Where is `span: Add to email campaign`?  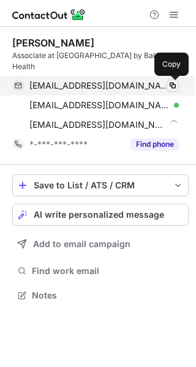 span: Add to email campaign is located at coordinates (81, 244).